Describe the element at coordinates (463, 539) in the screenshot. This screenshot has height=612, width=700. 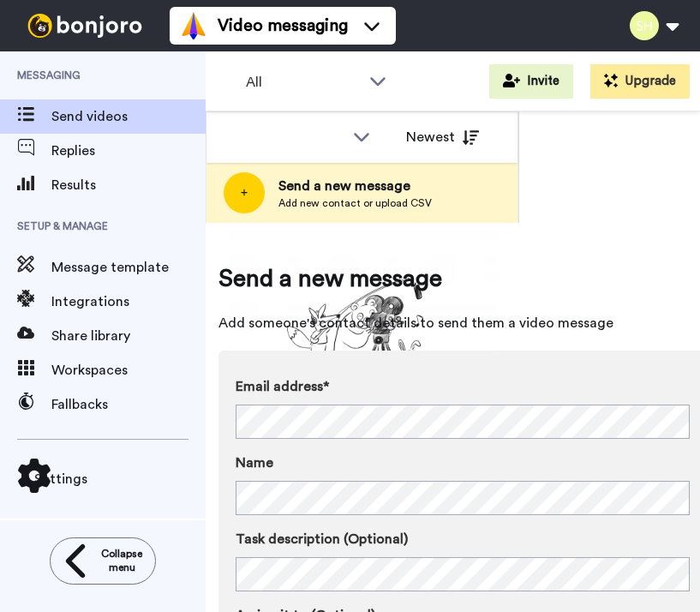
I see `label: Task description (Optional)` at that location.